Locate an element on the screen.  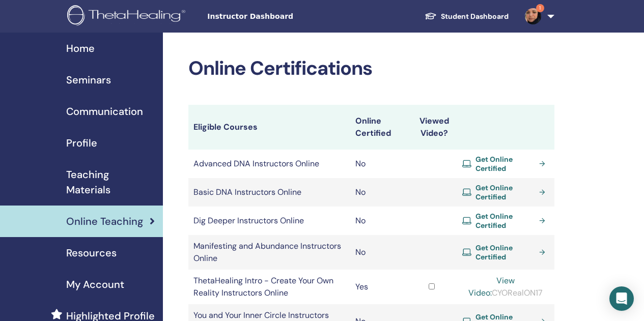
th: Viewed Video? is located at coordinates (431, 127).